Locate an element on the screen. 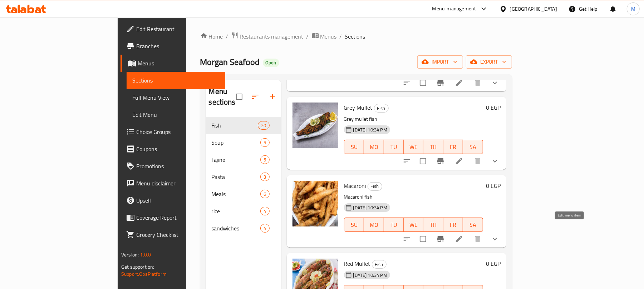 This screenshot has height=289, width=644. a: Menu disclaimer is located at coordinates (173, 183).